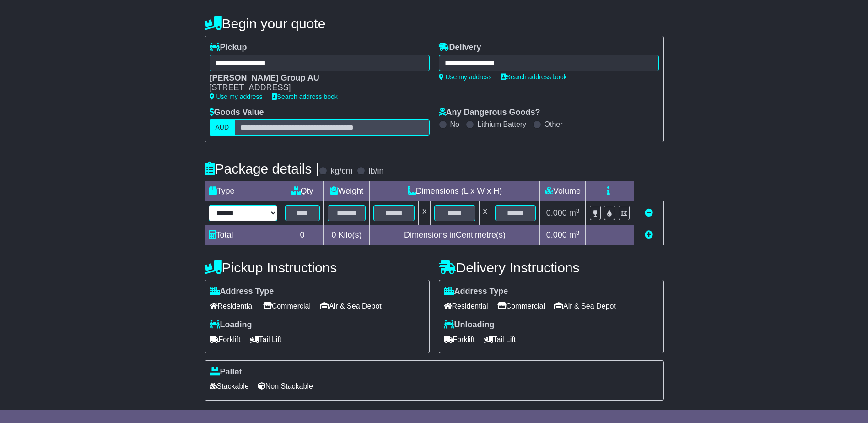 Image resolution: width=868 pixels, height=423 pixels. What do you see at coordinates (649, 235) in the screenshot?
I see `a: Add new item` at bounding box center [649, 235].